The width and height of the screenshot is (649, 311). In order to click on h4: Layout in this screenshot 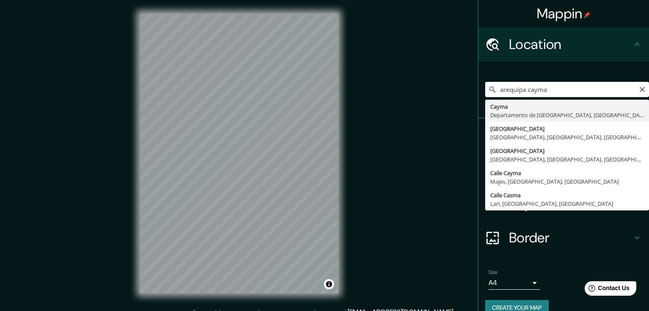, I will do `click(570, 204)`.